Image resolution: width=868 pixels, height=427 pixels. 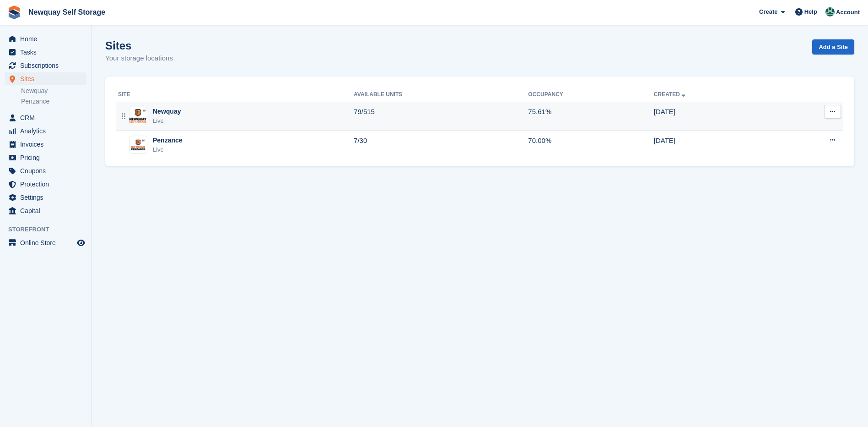 What do you see at coordinates (591, 95) in the screenshot?
I see `th: Occupancy` at bounding box center [591, 95].